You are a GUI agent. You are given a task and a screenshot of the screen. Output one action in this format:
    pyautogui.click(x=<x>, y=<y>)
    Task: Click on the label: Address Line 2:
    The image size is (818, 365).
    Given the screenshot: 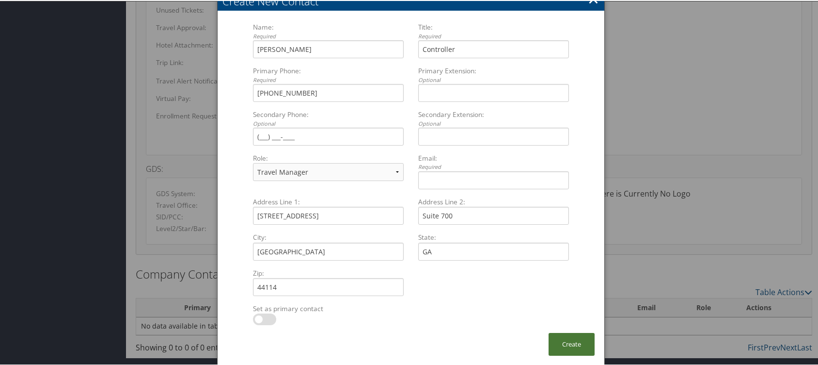 What is the action you would take?
    pyautogui.click(x=494, y=201)
    